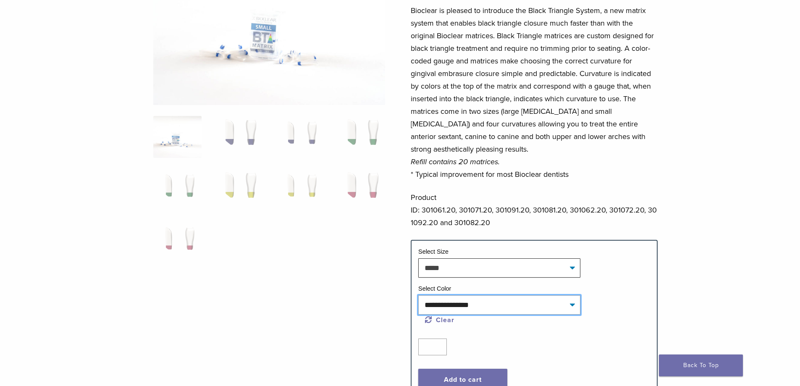 This screenshot has width=800, height=386. What do you see at coordinates (360, 137) in the screenshot?
I see `img: BT Matrix Series - Image 4` at bounding box center [360, 137].